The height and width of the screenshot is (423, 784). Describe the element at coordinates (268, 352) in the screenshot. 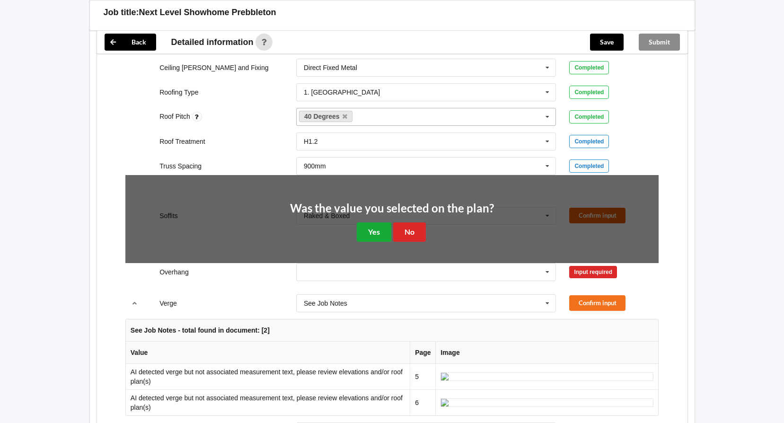

I see `th: Value` at that location.